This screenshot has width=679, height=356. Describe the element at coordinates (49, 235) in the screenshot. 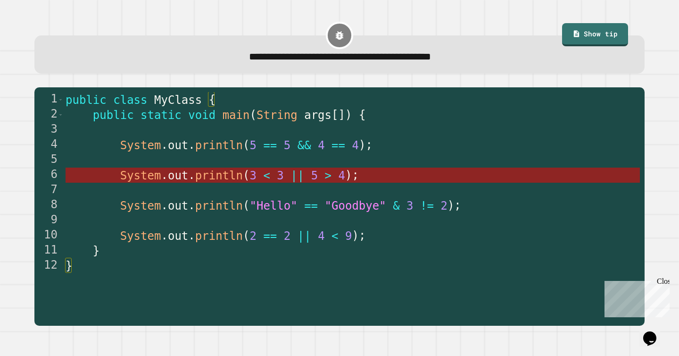

I see `div: 10` at that location.